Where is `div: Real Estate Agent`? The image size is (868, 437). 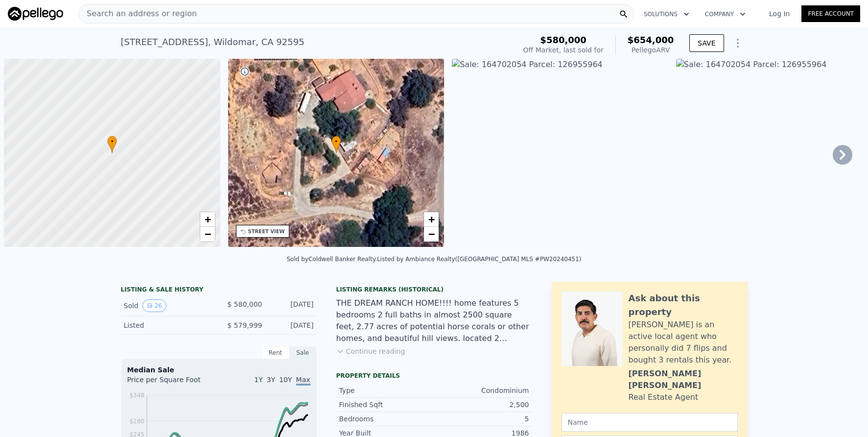 div: Real Estate Agent is located at coordinates (664, 398).